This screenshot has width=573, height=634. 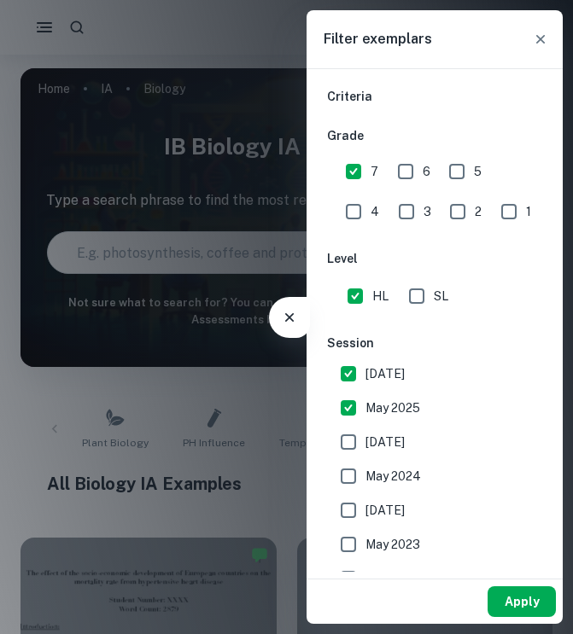 I want to click on button: Apply, so click(x=522, y=602).